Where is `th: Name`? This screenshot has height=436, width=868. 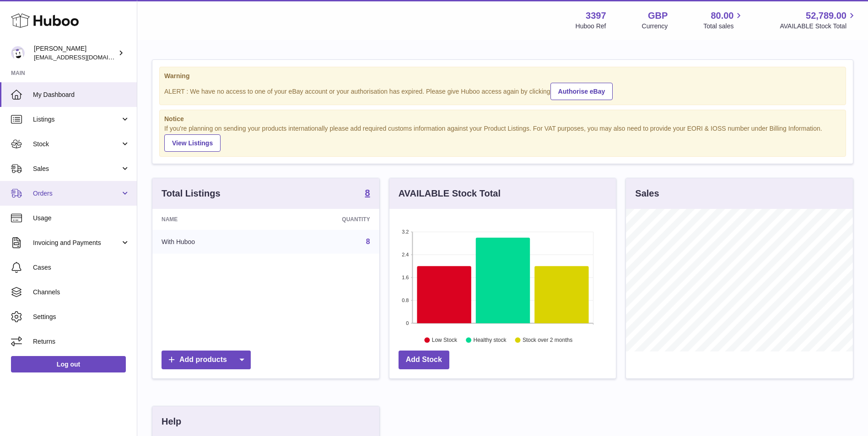
th: Name is located at coordinates (211, 219).